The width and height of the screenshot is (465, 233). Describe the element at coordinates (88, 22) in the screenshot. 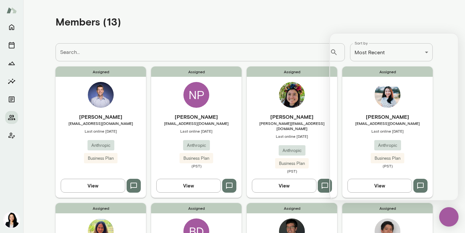

I see `h4: Members (13)` at that location.